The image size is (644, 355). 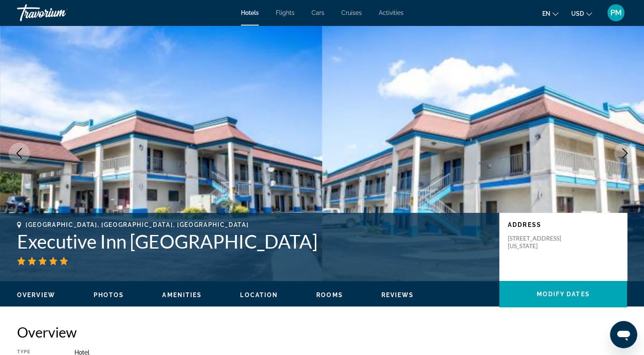 What do you see at coordinates (318, 13) in the screenshot?
I see `a: Cars` at bounding box center [318, 13].